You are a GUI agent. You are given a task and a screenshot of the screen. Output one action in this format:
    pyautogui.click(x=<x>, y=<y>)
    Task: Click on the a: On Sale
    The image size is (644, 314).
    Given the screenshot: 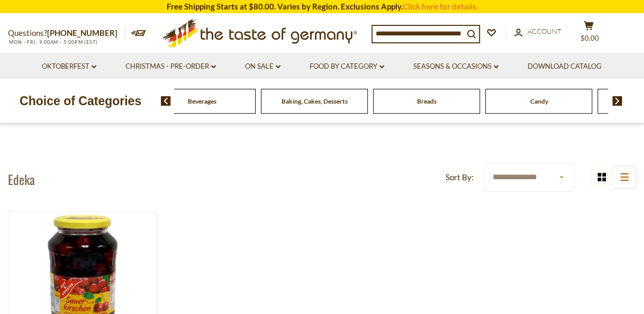 What is the action you would take?
    pyautogui.click(x=263, y=66)
    